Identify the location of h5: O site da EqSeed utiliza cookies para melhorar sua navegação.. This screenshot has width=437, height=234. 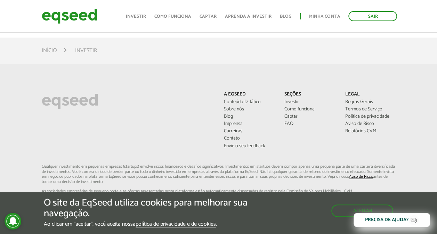
(148, 208).